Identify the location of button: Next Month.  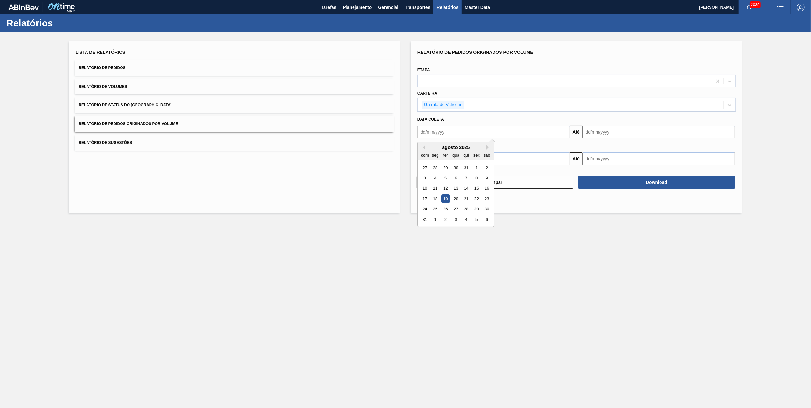
(489, 147).